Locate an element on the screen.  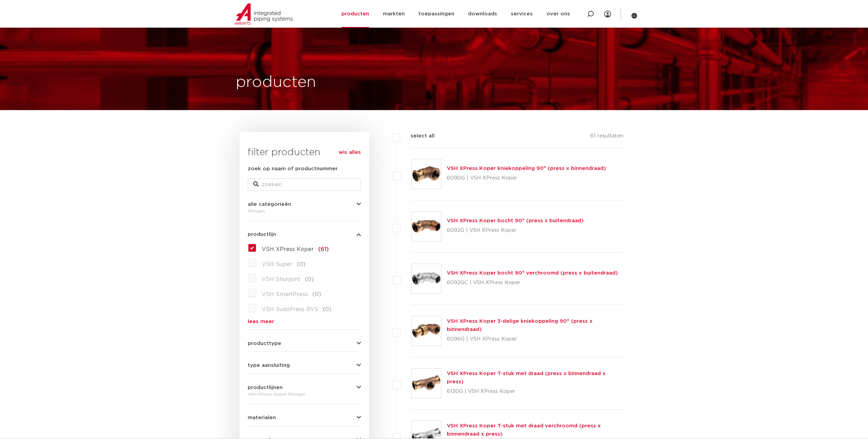
img: Thumbnail for VSH XPress Koper kniekoppeling 90° (press x binnendraad) is located at coordinates (426, 174).